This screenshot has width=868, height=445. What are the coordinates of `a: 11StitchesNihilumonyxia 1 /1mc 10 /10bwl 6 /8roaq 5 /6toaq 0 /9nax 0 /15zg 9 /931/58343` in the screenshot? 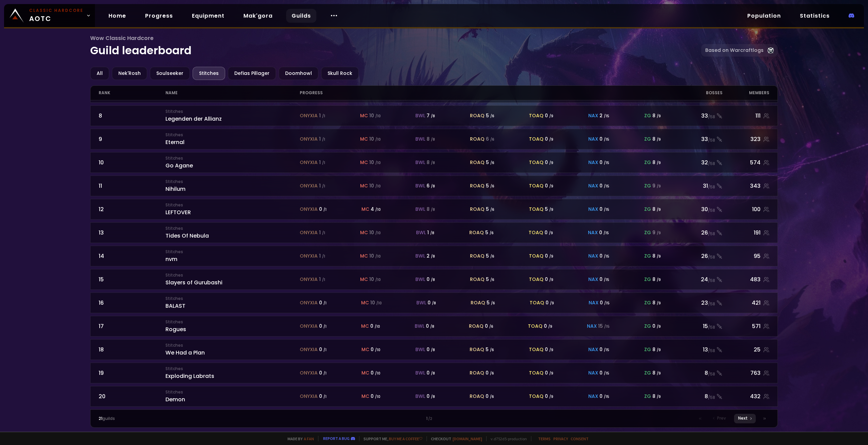 It's located at (434, 185).